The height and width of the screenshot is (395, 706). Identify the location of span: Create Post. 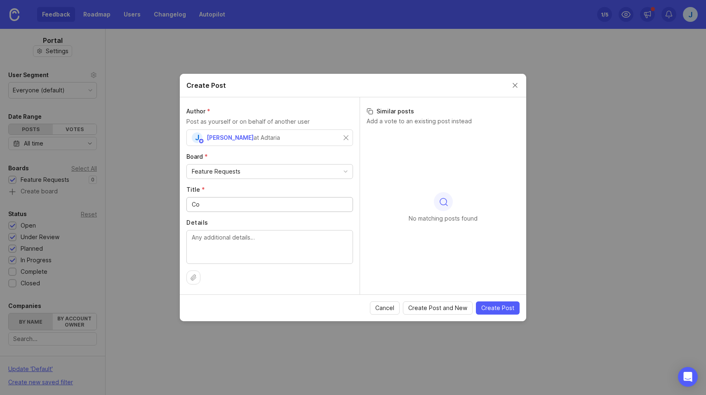
(498, 308).